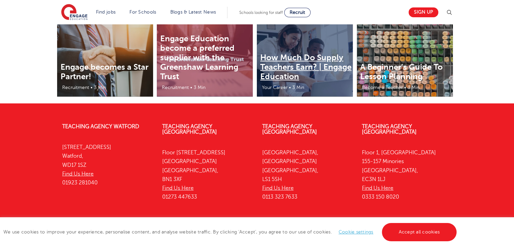 The width and height of the screenshot is (514, 247). Describe the element at coordinates (231, 232) in the screenshot. I see `span: We use cookies to improve your experience, personalise content, and analyse website traffic. By c...` at that location.